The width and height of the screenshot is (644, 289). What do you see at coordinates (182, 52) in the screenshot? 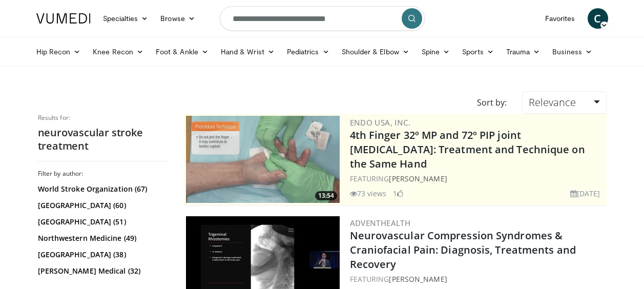
I see `a: Foot & Ankle` at bounding box center [182, 52].